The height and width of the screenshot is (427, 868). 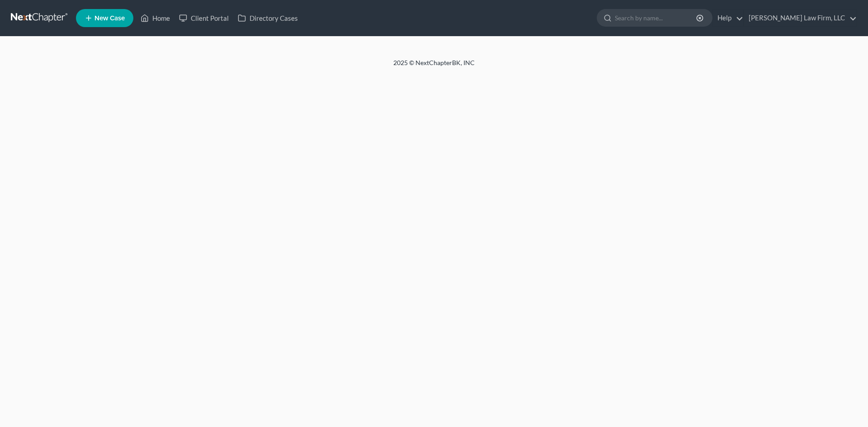 I want to click on a: Help, so click(x=728, y=18).